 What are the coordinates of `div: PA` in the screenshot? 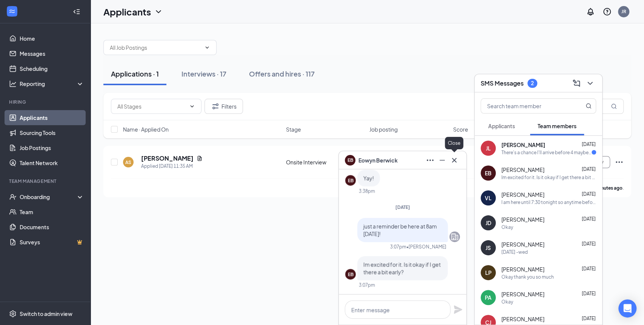 It's located at (488, 297).